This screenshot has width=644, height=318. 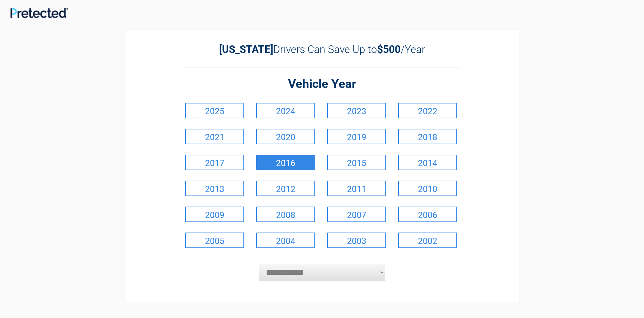 What do you see at coordinates (215, 137) in the screenshot?
I see `a: 2021` at bounding box center [215, 137].